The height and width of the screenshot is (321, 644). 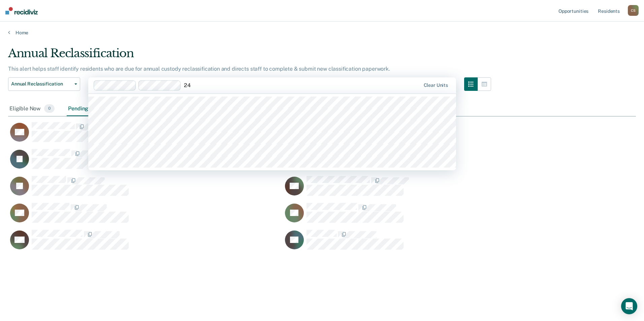 I want to click on div: Eligible Now0, so click(x=32, y=109).